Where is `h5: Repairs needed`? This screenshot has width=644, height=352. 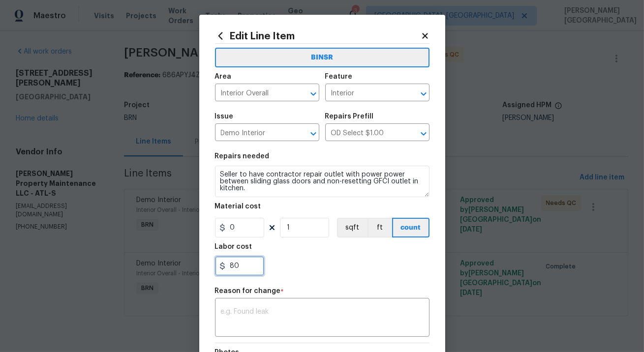 h5: Repairs needed is located at coordinates (242, 156).